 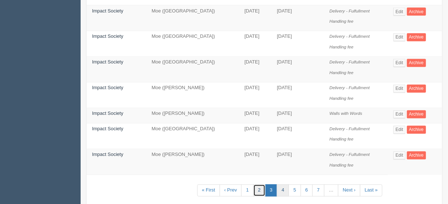 What do you see at coordinates (259, 190) in the screenshot?
I see `a: 2` at bounding box center [259, 190].